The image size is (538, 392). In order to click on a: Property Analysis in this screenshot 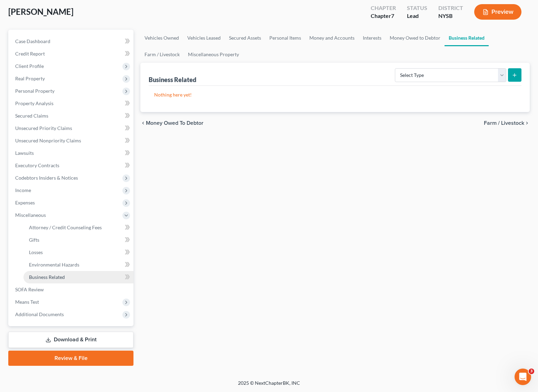, I will do `click(71, 104)`.